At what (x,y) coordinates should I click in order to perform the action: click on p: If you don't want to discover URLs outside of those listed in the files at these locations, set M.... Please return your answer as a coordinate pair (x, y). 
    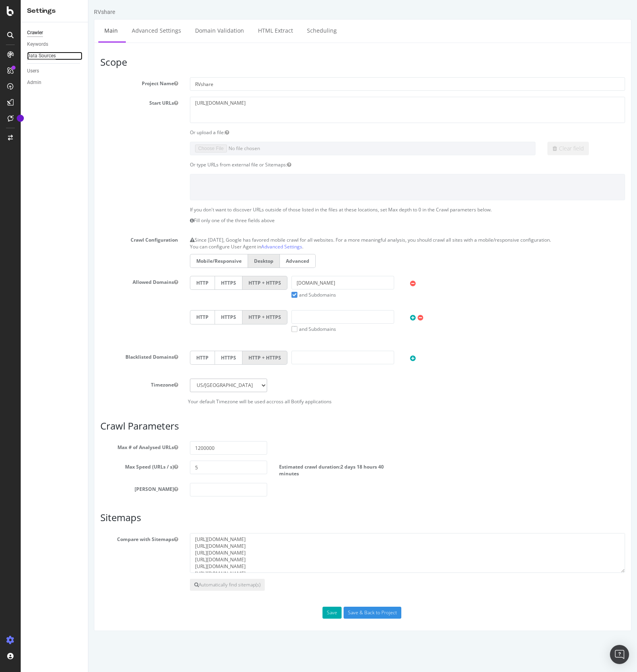
    Looking at the image, I should click on (318, 209).